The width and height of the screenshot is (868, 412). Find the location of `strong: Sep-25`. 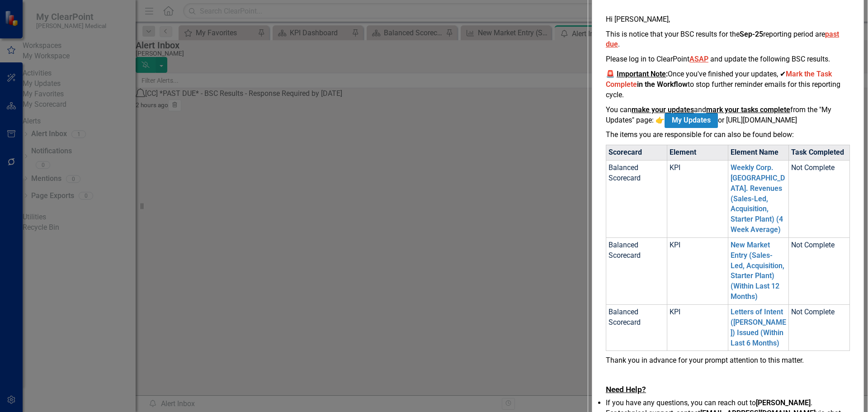

strong: Sep-25 is located at coordinates (751, 34).